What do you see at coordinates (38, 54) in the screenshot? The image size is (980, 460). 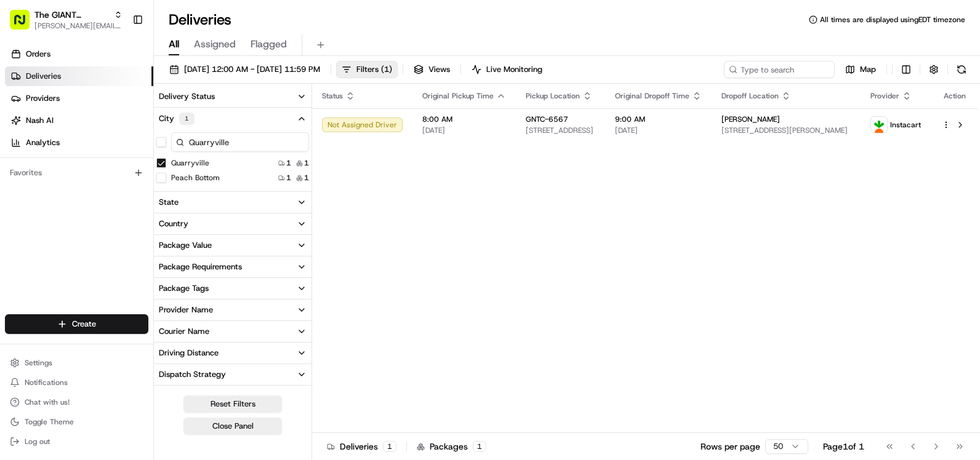 I see `span: Orders` at bounding box center [38, 54].